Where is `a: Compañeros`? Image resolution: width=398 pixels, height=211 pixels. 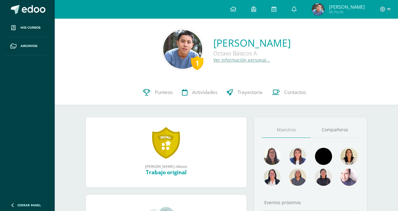 a: Compañeros is located at coordinates (335, 130).